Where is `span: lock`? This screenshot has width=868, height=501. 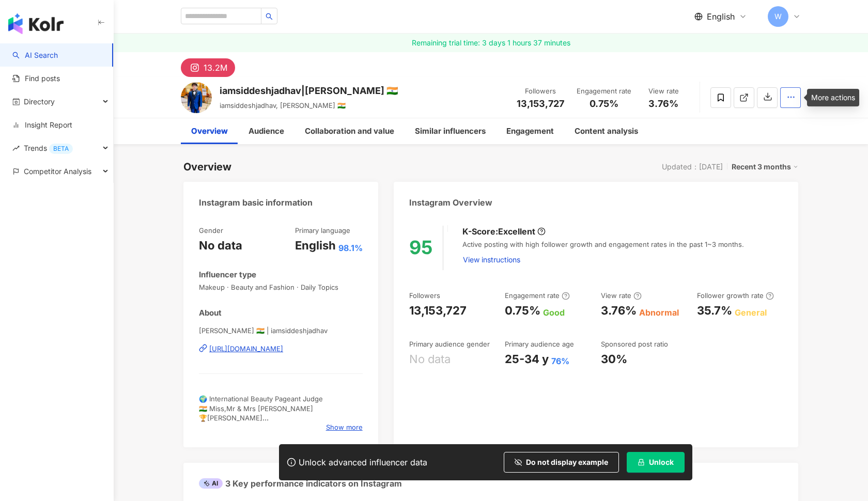 span: lock is located at coordinates (641, 462).